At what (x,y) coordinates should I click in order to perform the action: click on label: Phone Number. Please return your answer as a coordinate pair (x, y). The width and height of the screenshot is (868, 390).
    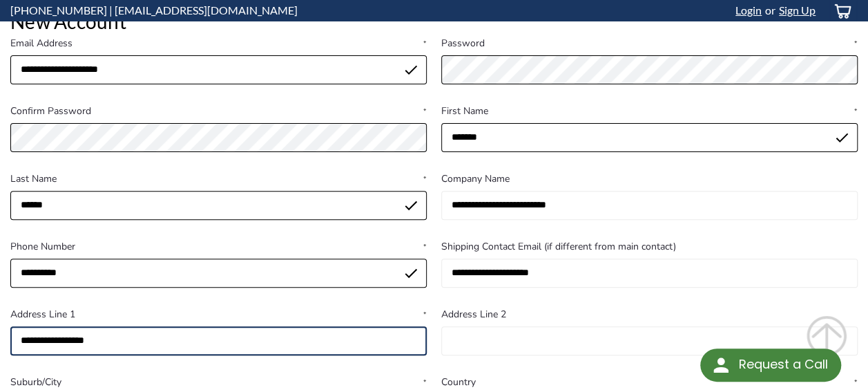
    Looking at the image, I should click on (218, 246).